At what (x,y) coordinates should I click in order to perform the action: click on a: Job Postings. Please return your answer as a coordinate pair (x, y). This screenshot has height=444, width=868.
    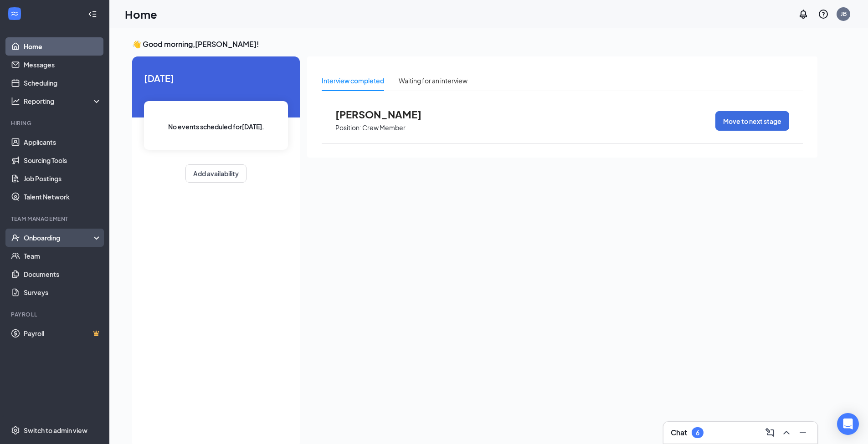
    Looking at the image, I should click on (63, 179).